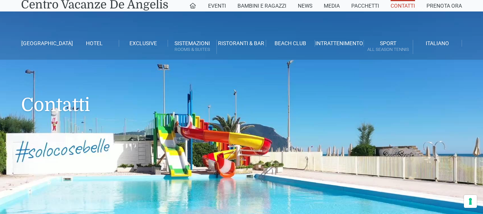  Describe the element at coordinates (242, 93) in the screenshot. I see `h1: Contatti` at that location.